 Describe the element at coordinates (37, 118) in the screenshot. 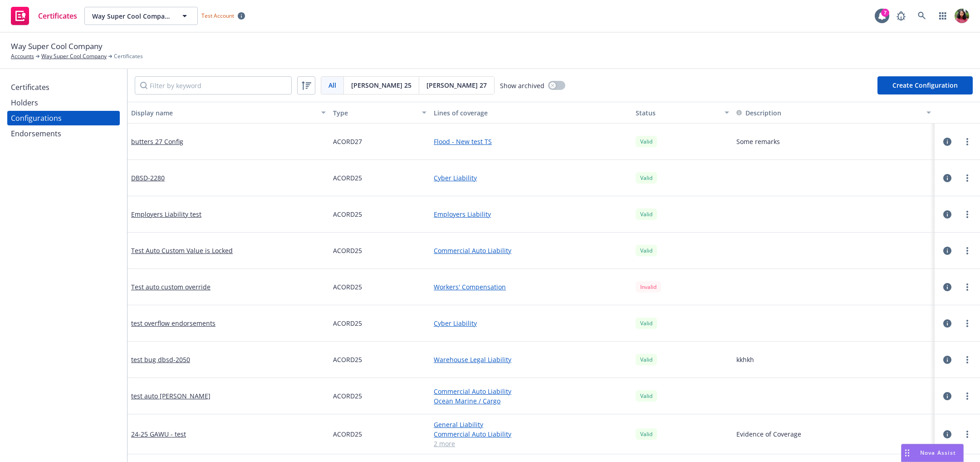

I see `div: Configurations` at that location.